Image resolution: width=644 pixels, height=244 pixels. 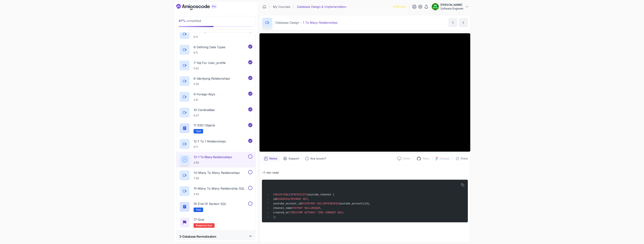 What do you see at coordinates (452, 9) in the screenshot?
I see `p: Software Engineer` at bounding box center [452, 9].